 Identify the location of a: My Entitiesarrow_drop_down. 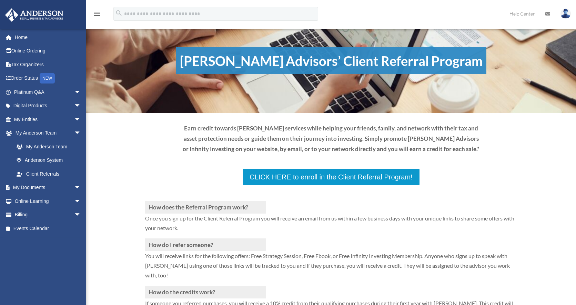
(48, 119).